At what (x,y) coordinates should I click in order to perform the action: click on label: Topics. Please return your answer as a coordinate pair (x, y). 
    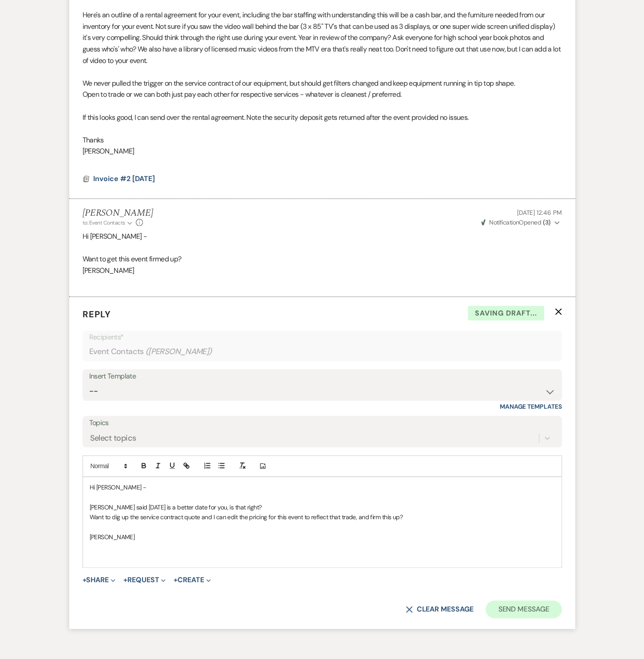
    Looking at the image, I should click on (322, 423).